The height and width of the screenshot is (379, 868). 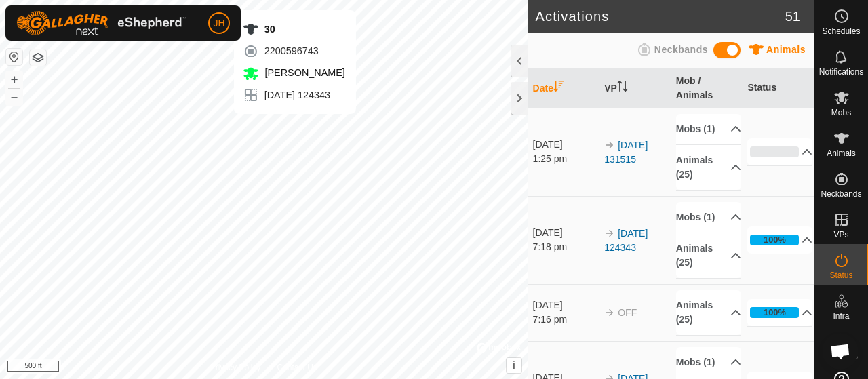 I want to click on th: Date, so click(x=563, y=88).